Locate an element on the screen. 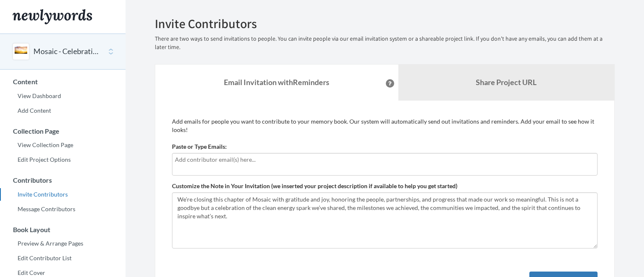  h3: Book Layout is located at coordinates (63, 230).